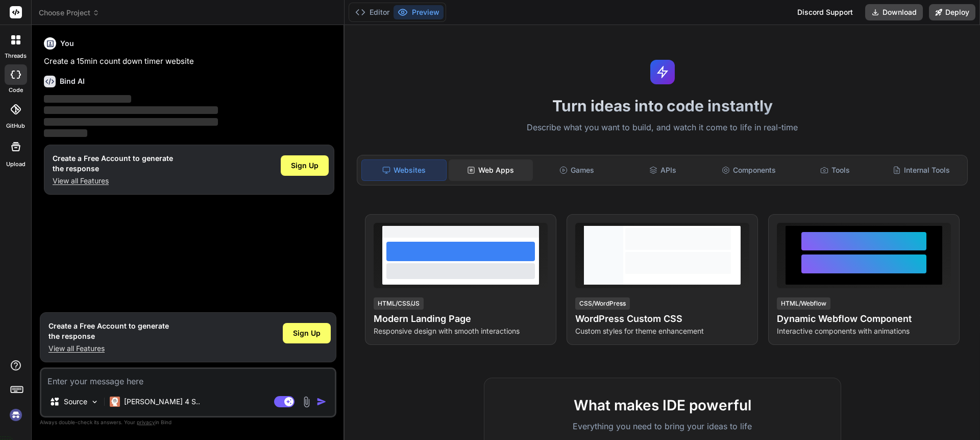 The height and width of the screenshot is (440, 980). Describe the element at coordinates (72, 81) in the screenshot. I see `h6: Bind AI` at that location.